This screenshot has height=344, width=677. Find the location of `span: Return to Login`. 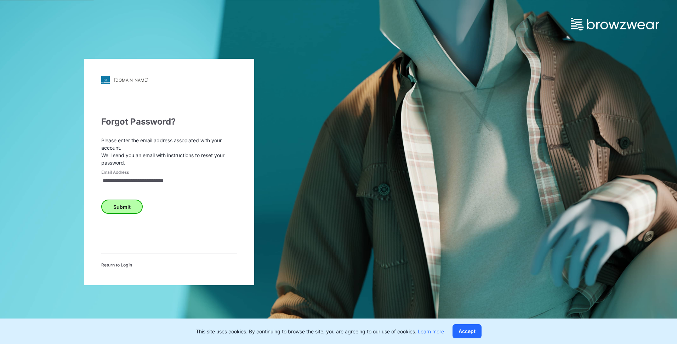

span: Return to Login is located at coordinates (116, 265).